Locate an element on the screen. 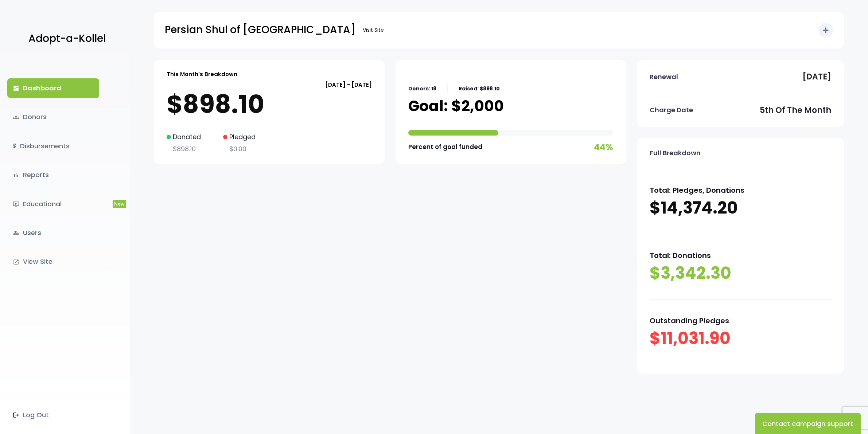  i: launch is located at coordinates (16, 261).